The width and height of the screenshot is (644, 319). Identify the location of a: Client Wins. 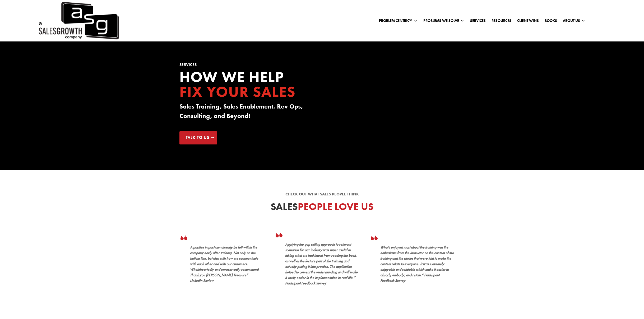
(528, 22).